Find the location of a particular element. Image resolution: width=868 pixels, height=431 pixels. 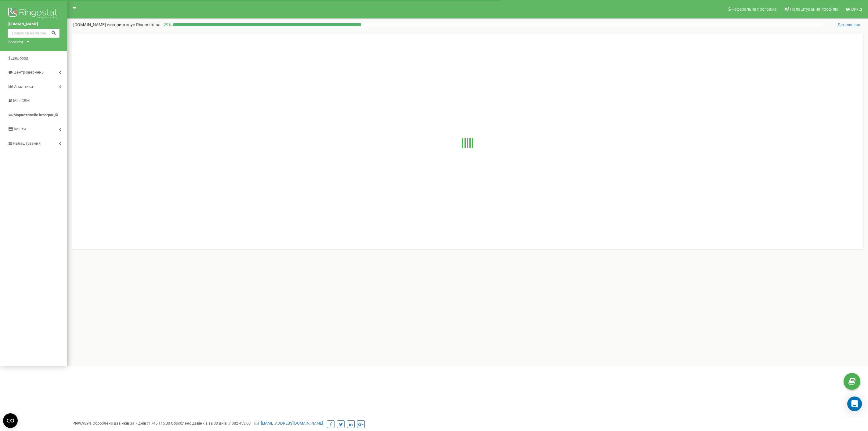

div: Проєкти is located at coordinates (16, 42).